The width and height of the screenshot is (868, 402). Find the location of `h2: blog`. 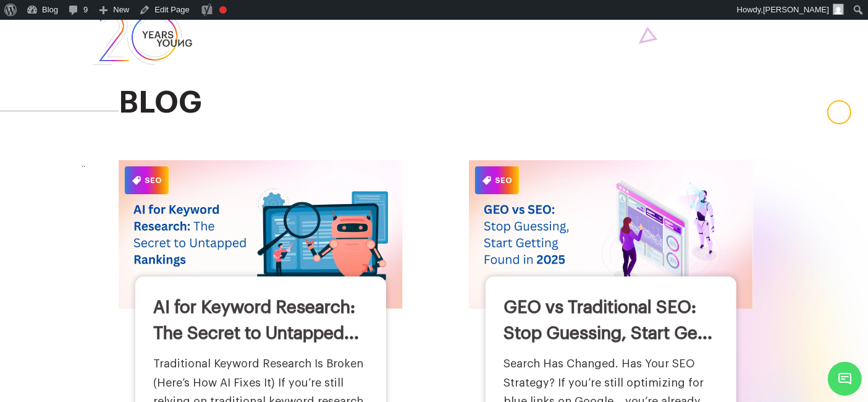

h2: blog is located at coordinates (448, 103).